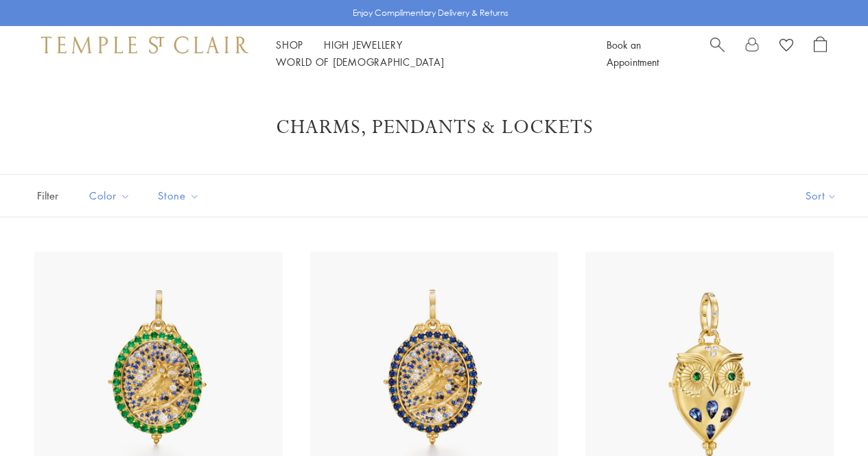  Describe the element at coordinates (363, 44) in the screenshot. I see `a: High JewelleryHigh Jewellery` at that location.